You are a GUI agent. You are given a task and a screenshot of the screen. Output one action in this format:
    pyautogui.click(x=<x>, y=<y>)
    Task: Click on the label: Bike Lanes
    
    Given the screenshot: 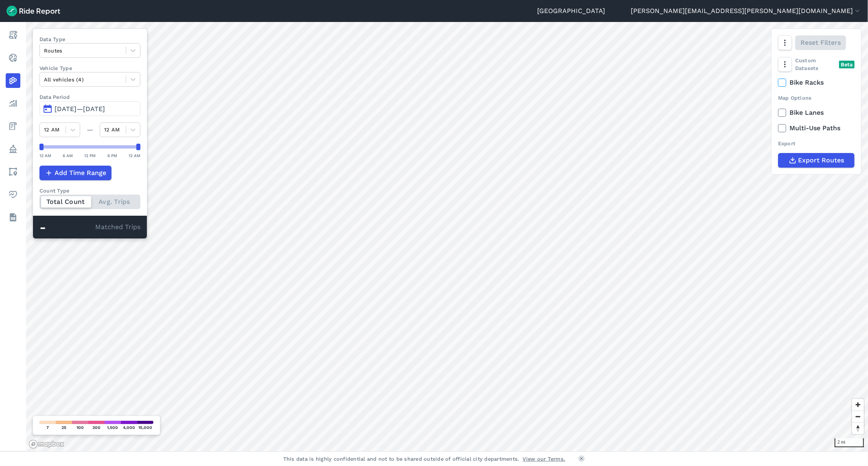 What is the action you would take?
    pyautogui.click(x=816, y=113)
    